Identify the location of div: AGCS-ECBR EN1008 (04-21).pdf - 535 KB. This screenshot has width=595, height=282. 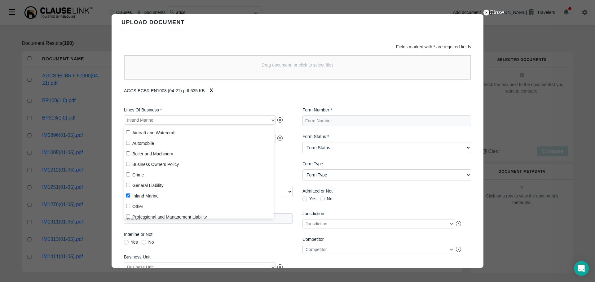
(297, 91).